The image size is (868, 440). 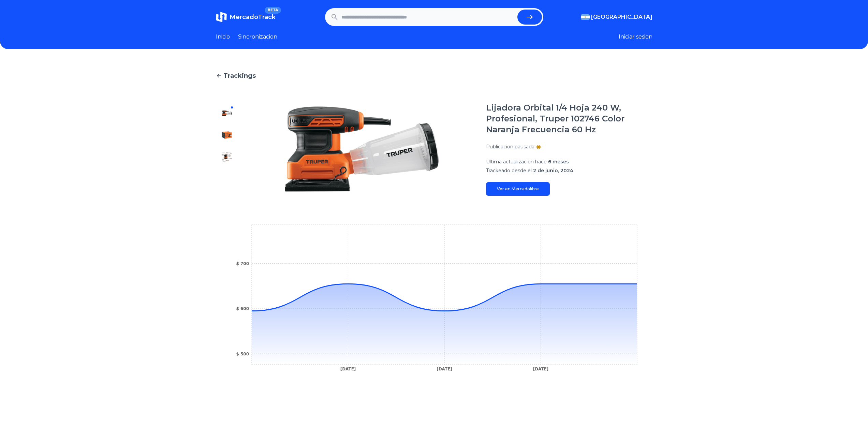 I want to click on span: 2 de junio, 2024, so click(x=553, y=170).